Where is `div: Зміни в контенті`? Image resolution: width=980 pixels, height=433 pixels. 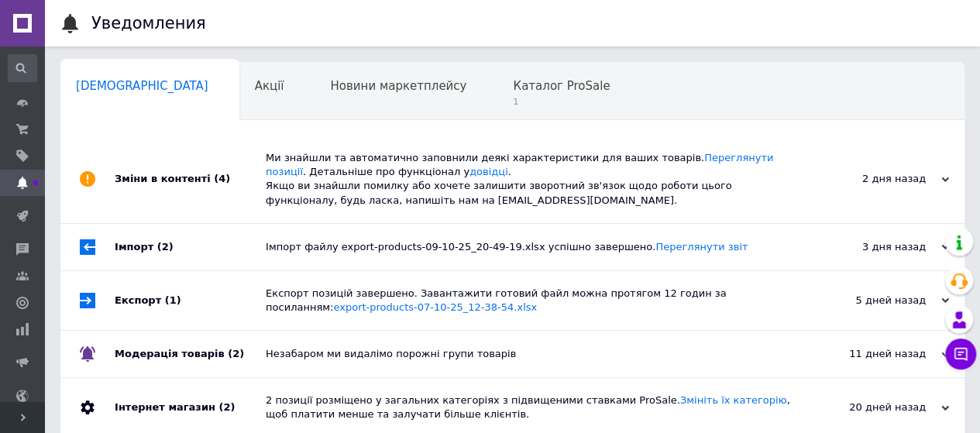 div: Зміни в контенті is located at coordinates (190, 179).